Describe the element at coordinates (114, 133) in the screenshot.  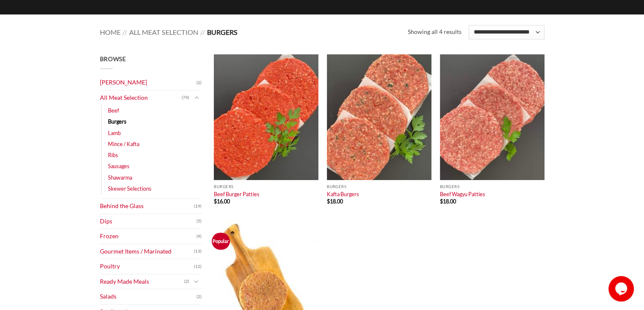
I see `a: Lamb` at that location.